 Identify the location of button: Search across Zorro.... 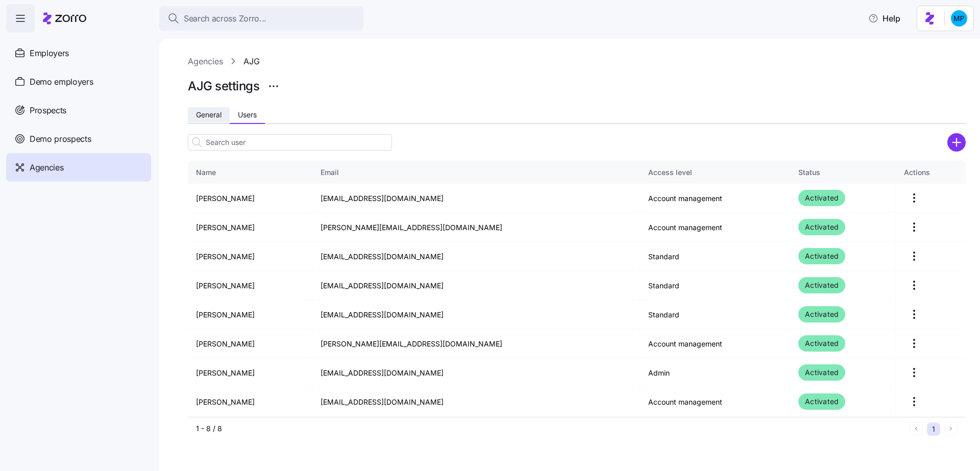
(261, 19).